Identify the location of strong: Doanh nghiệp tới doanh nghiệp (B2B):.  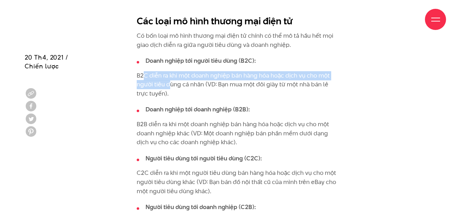
(198, 109).